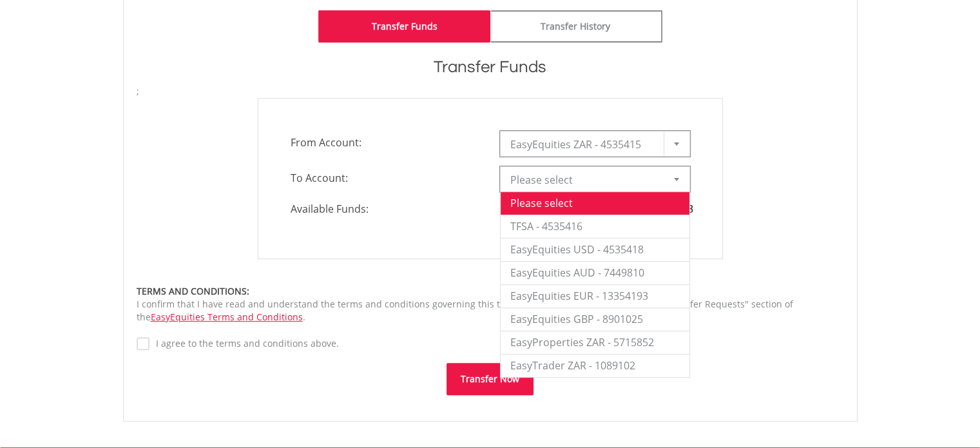  I want to click on li: EasyEquities AUD - 7449810, so click(595, 272).